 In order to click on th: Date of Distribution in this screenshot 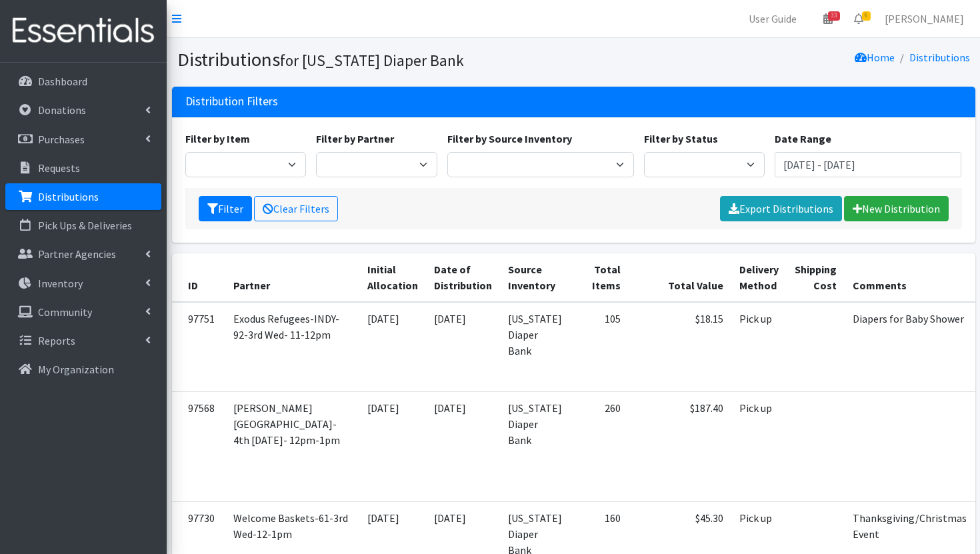, I will do `click(463, 277)`.